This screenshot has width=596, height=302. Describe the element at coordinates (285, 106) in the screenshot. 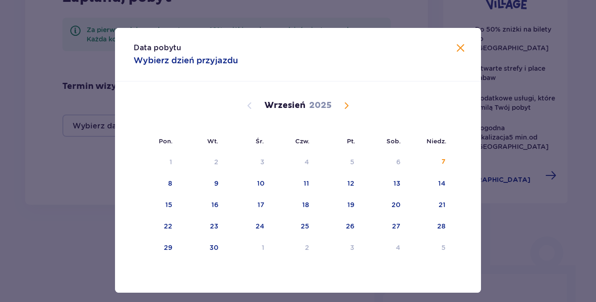

I see `p: Wrzesień` at that location.